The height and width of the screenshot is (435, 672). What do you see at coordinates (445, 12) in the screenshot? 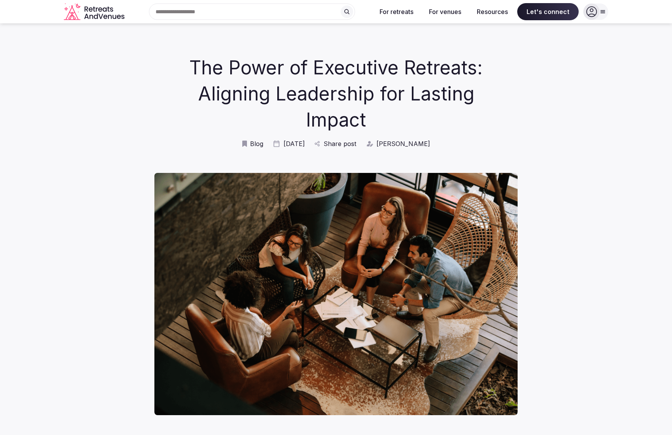
I see `button: For venues` at bounding box center [445, 12].